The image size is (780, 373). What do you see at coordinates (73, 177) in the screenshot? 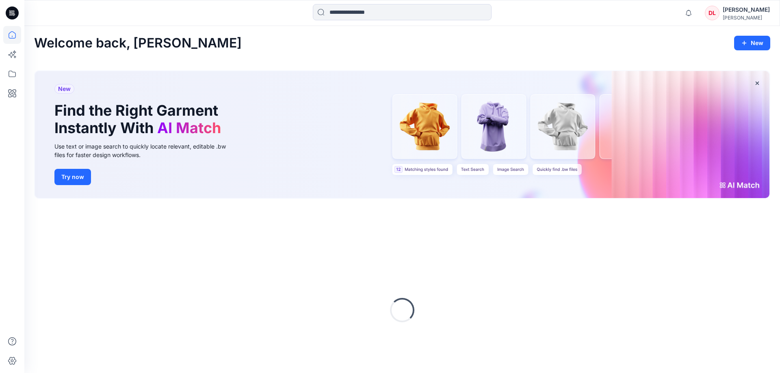
I see `button: Try now` at bounding box center [73, 177].